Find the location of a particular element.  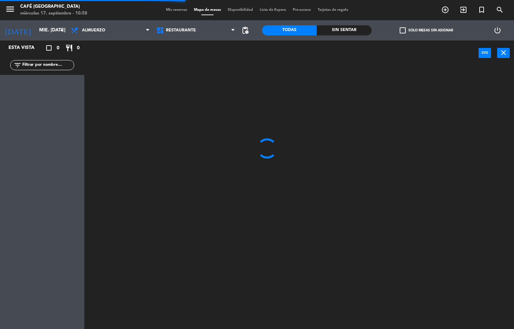

span: Tarjetas de regalo is located at coordinates (333, 10).